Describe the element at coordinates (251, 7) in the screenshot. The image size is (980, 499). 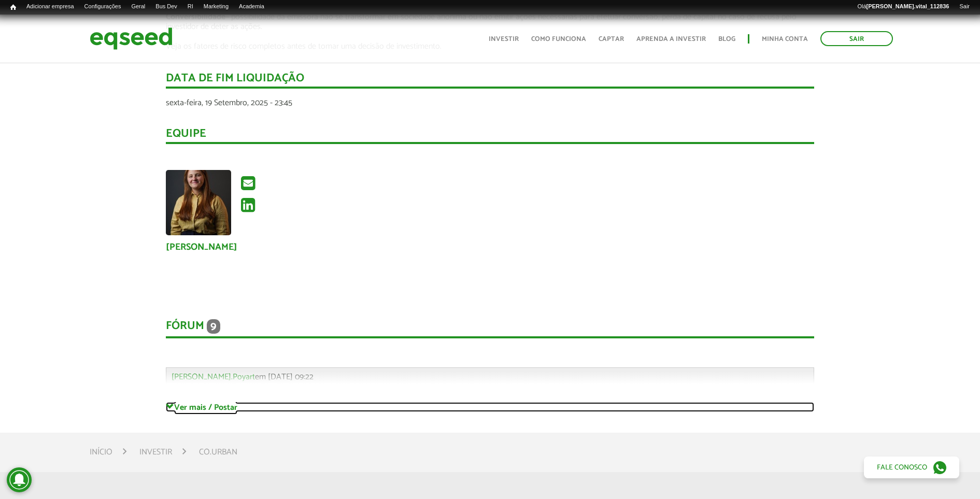
I see `a: Academia` at that location.